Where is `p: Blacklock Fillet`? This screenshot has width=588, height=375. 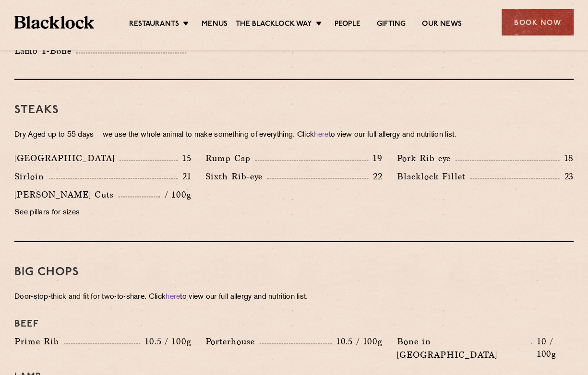 p: Blacklock Fillet is located at coordinates (433, 176).